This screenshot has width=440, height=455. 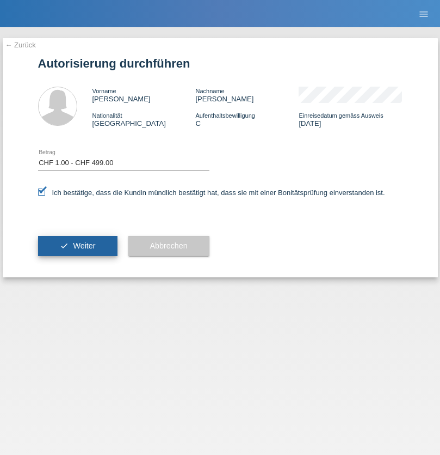 What do you see at coordinates (78, 246) in the screenshot?
I see `button: check Weiter` at bounding box center [78, 246].